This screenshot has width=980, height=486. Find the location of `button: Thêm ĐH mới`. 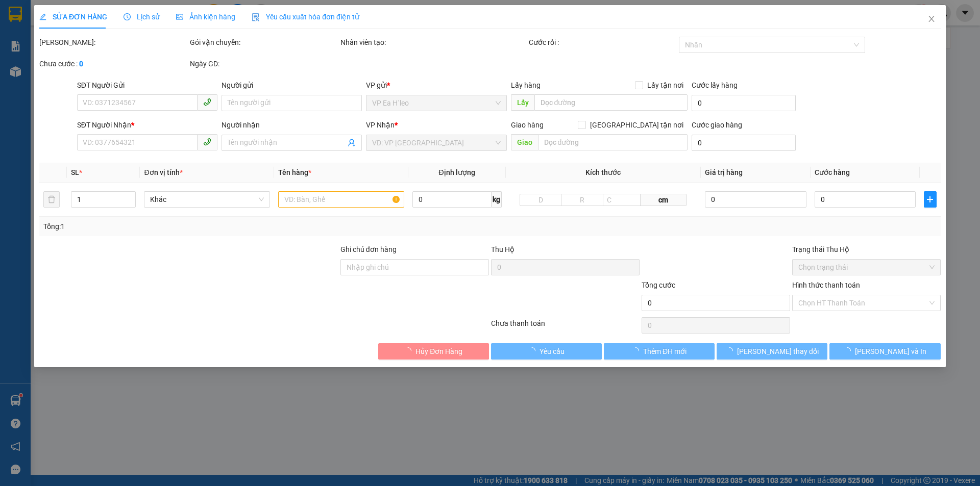

button: Thêm ĐH mới is located at coordinates (658, 352).